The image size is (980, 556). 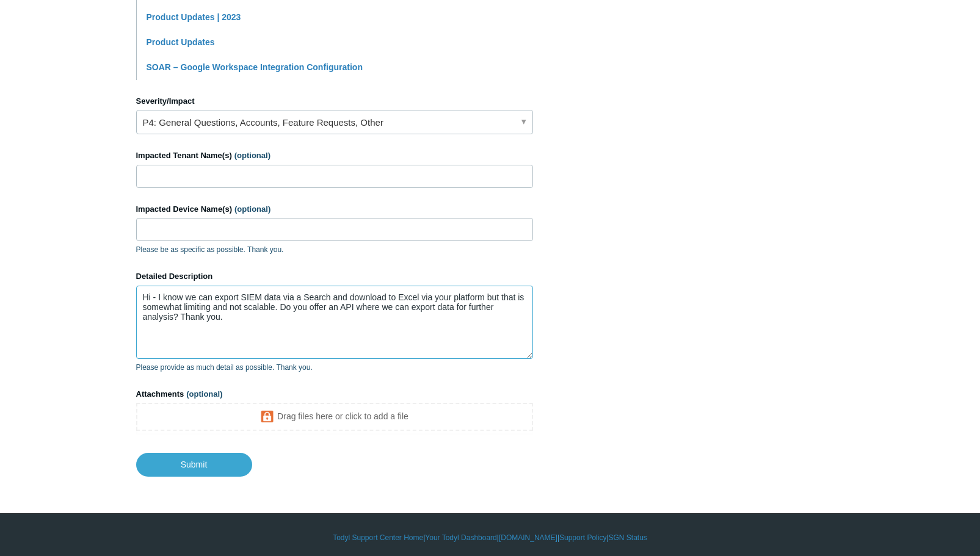 I want to click on label: Severity/Impact, so click(x=334, y=101).